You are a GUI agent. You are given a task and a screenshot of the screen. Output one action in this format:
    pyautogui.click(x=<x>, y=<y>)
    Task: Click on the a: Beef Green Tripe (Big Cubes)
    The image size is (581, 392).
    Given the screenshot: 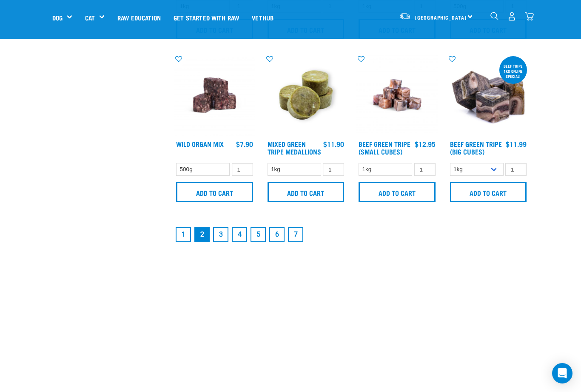 What is the action you would take?
    pyautogui.click(x=476, y=147)
    